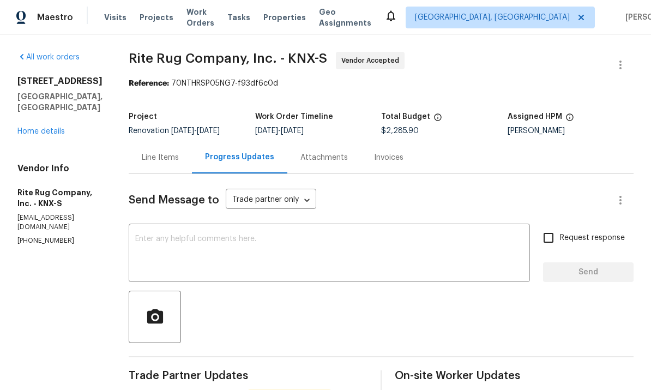 This screenshot has width=651, height=390. What do you see at coordinates (174, 131) in the screenshot?
I see `span: Renovation` at bounding box center [174, 131].